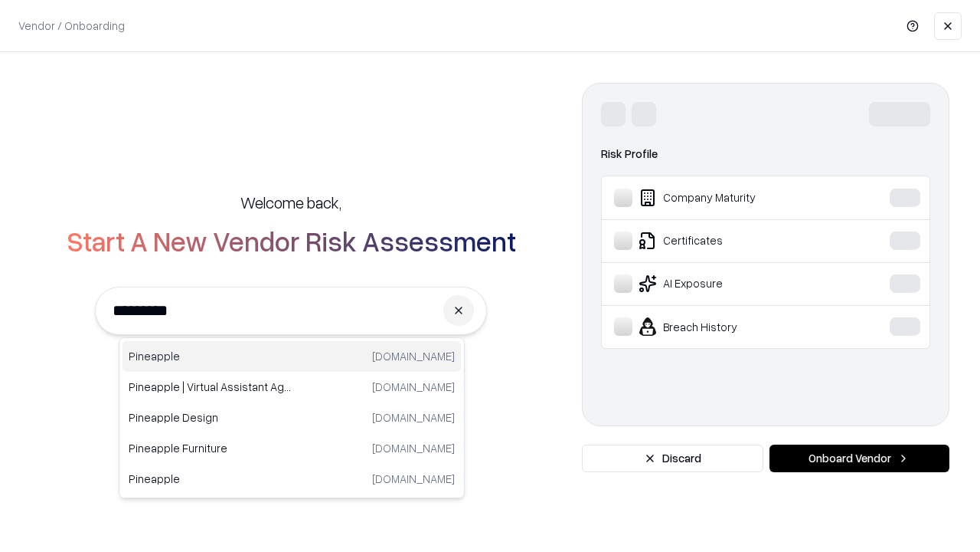 Image resolution: width=980 pixels, height=552 pixels. What do you see at coordinates (728, 241) in the screenshot?
I see `div: Certificates` at bounding box center [728, 241].